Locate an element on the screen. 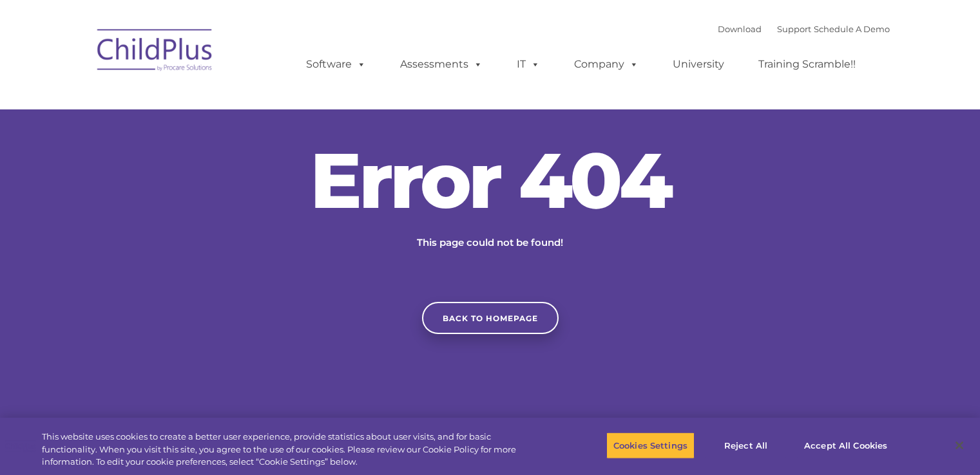  a: IT is located at coordinates (529, 64).